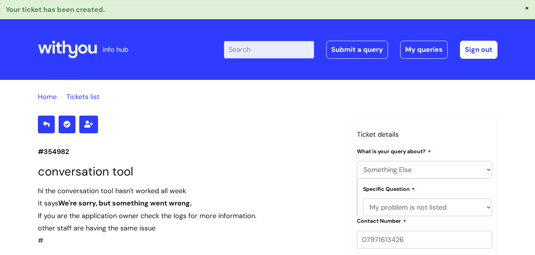 The height and width of the screenshot is (255, 535). I want to click on div: hi the conversation tool hasn't worked all week, so click(189, 191).